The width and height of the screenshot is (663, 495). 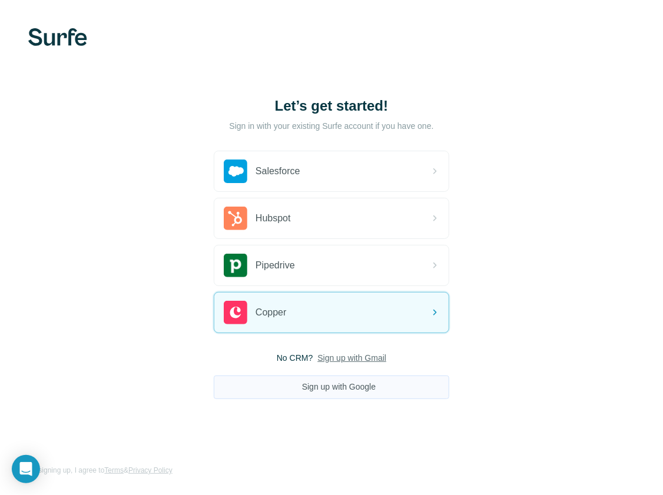 I want to click on span: Salesforce, so click(x=278, y=171).